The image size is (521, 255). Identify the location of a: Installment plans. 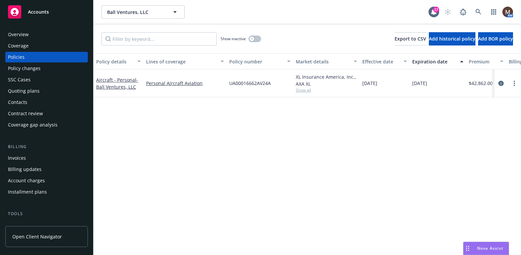
(47, 192).